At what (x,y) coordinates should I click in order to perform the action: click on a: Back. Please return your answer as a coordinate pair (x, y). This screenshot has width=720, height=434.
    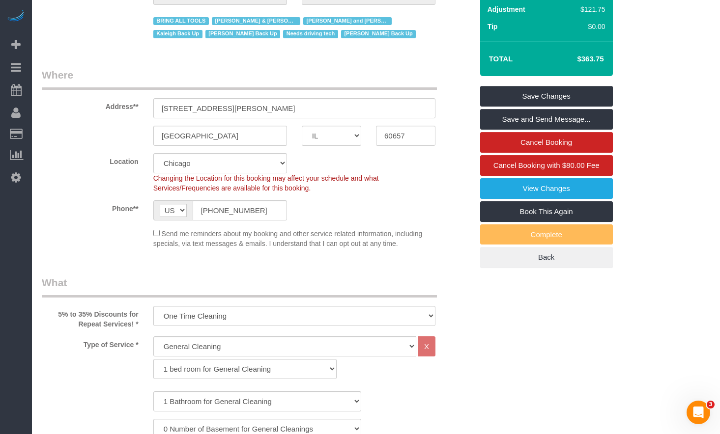
    Looking at the image, I should click on (546, 257).